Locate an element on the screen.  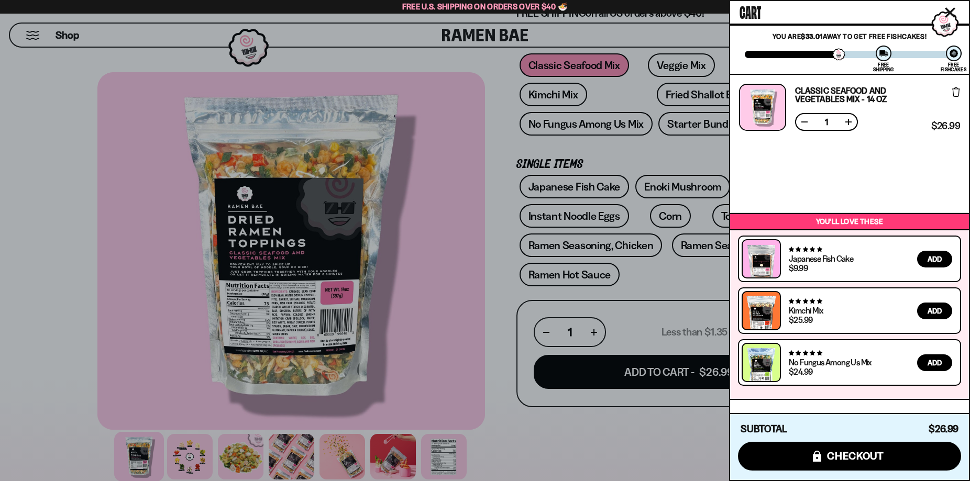
span: checkout is located at coordinates (855, 456).